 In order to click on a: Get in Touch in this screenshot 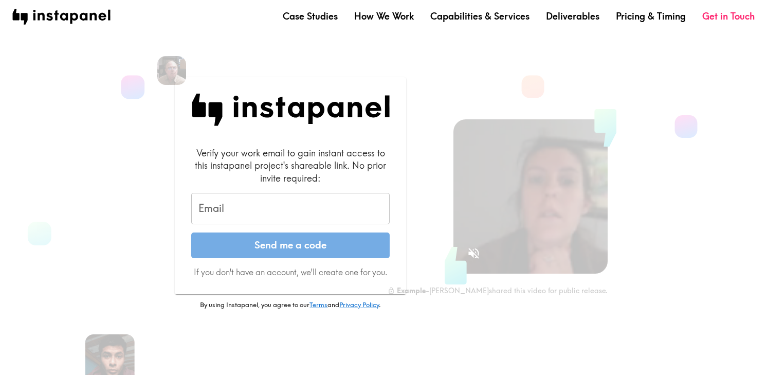, I will do `click(728, 16)`.